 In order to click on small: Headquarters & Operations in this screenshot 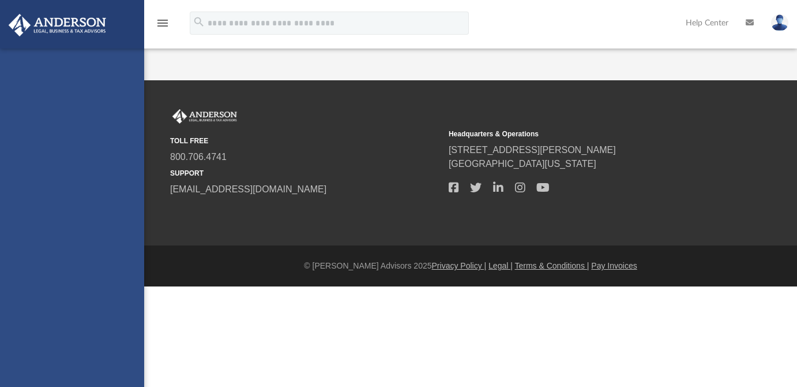, I will do `click(584, 134)`.